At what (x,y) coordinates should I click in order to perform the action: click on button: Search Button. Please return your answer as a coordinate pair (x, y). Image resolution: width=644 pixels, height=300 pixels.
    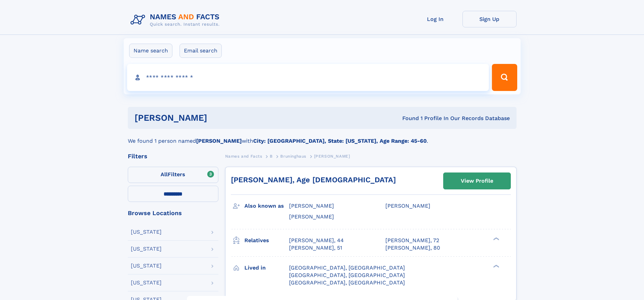
    Looking at the image, I should click on (504, 78).